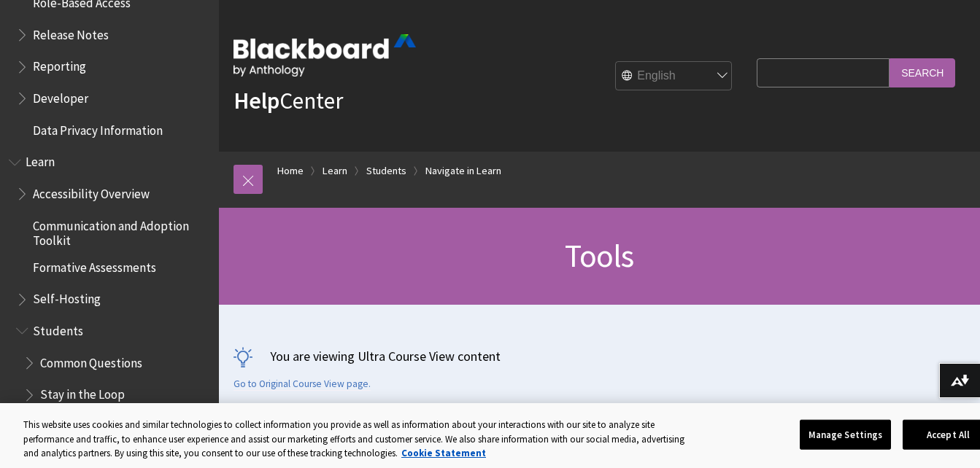 This screenshot has width=980, height=468. I want to click on span: Developer, so click(61, 96).